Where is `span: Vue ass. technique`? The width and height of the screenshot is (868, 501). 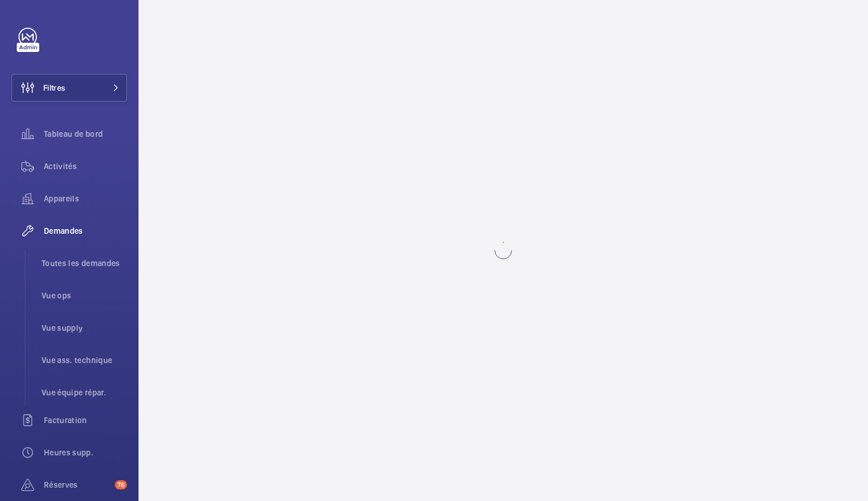 span: Vue ass. technique is located at coordinates (84, 360).